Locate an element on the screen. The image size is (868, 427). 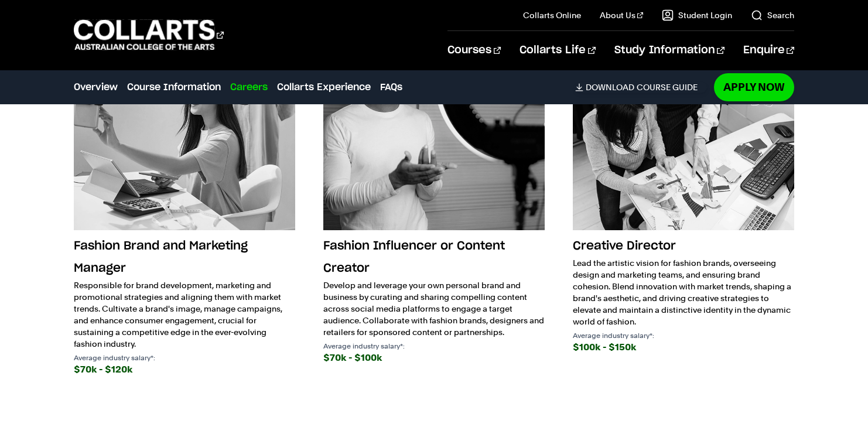
a: About Us is located at coordinates (621, 15).